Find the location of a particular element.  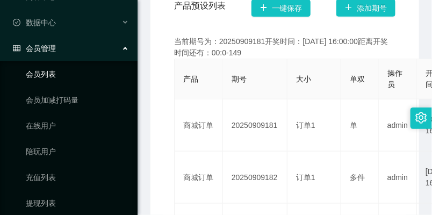

i: 图标: setting is located at coordinates (422, 118).